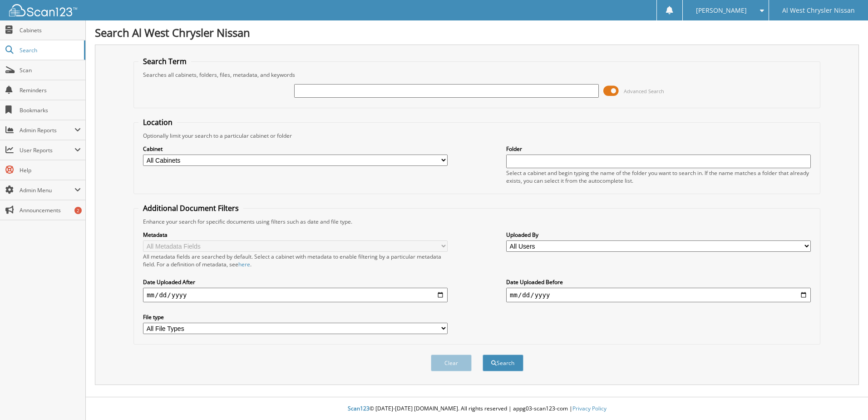  Describe the element at coordinates (477, 222) in the screenshot. I see `div: Enhance your search for specific documents using filters such as date and file type.` at that location.